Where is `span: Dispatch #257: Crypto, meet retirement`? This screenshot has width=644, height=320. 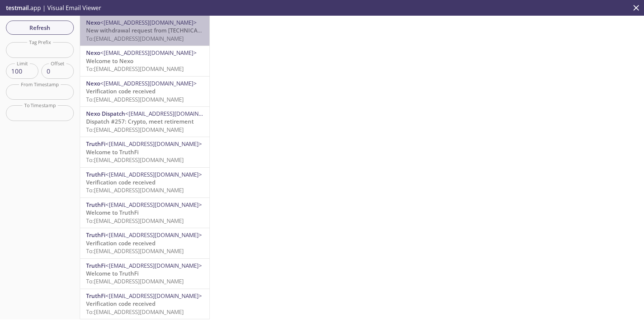 span: Dispatch #257: Crypto, meet retirement is located at coordinates (140, 122).